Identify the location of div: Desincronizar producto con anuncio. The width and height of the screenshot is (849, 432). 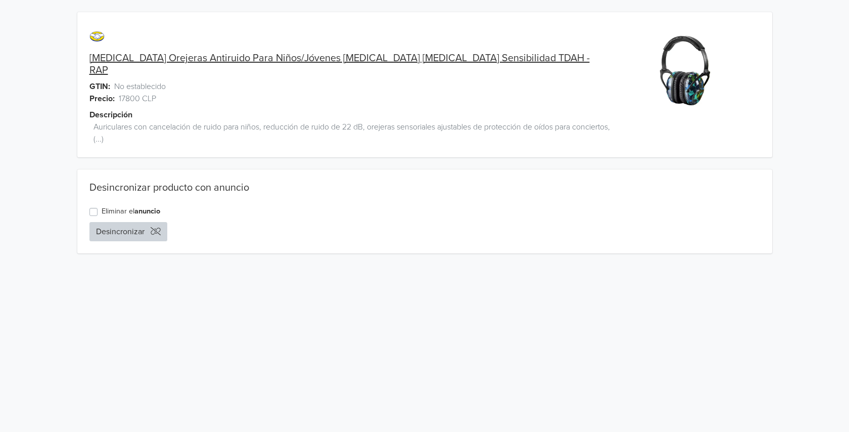
(425, 188).